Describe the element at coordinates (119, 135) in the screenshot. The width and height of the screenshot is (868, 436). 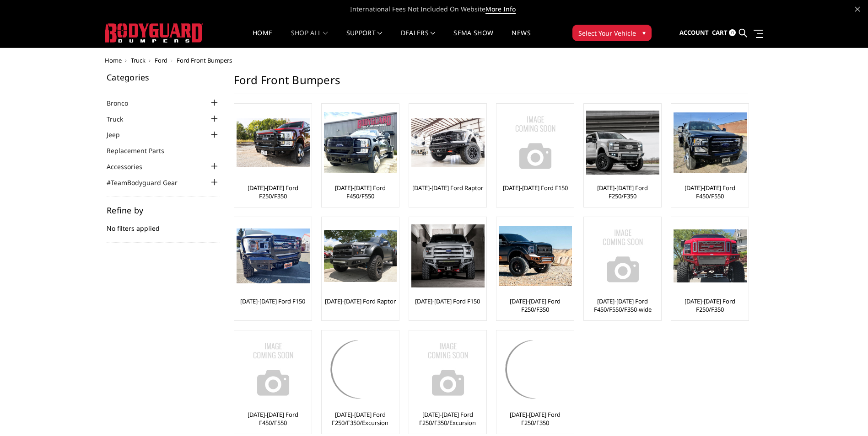
I see `a: Jeep` at that location.